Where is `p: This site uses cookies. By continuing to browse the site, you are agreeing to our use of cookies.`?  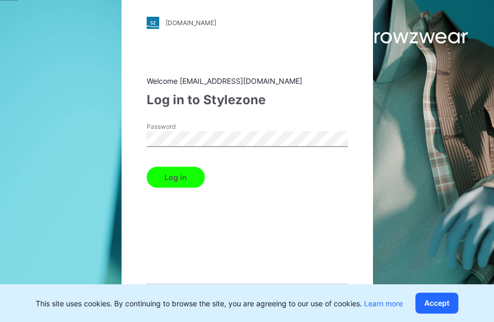 p: This site uses cookies. By continuing to browse the site, you are agreeing to our use of cookies. is located at coordinates (219, 304).